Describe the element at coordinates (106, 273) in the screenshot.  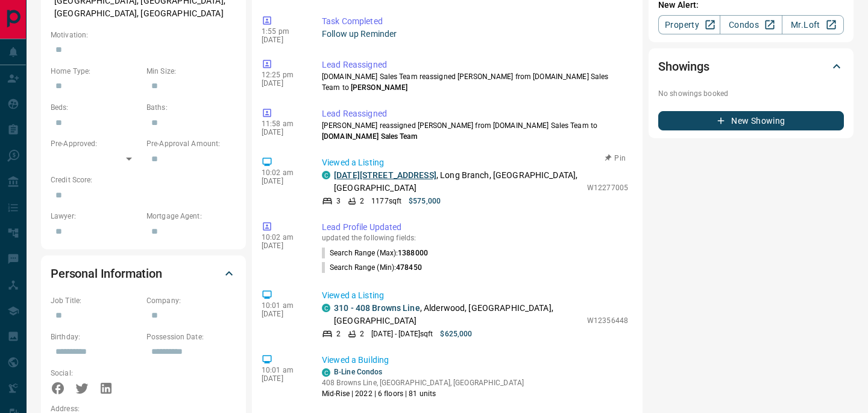
I see `h2: Personal Information` at that location.